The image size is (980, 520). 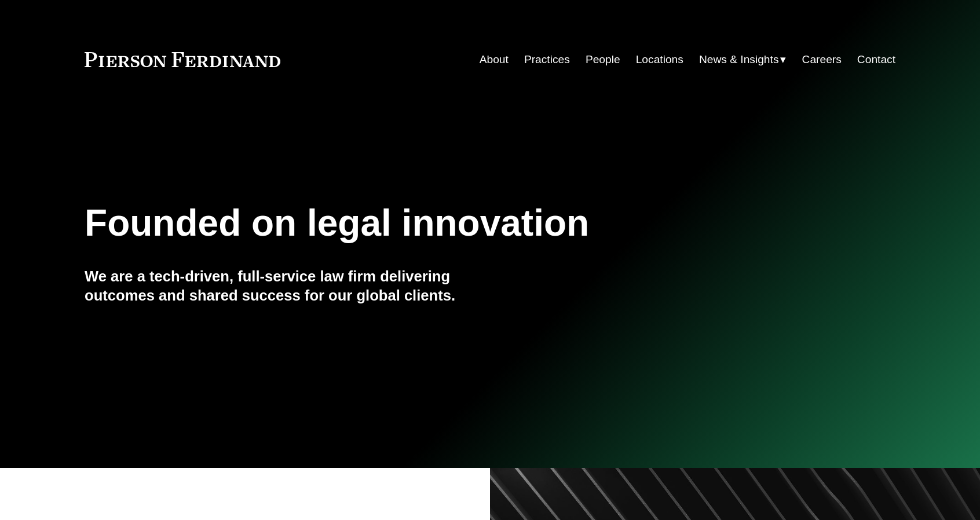 I want to click on a: People, so click(x=603, y=60).